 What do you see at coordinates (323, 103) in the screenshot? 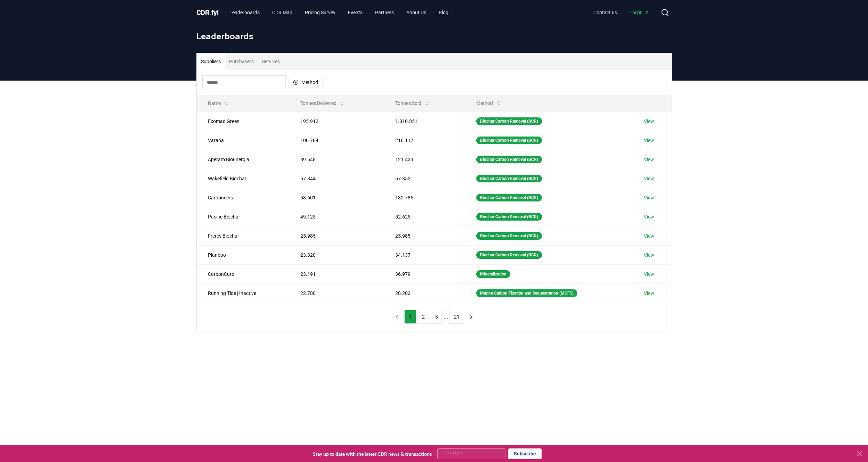
I see `button: Tonnes Delivered` at bounding box center [323, 103].